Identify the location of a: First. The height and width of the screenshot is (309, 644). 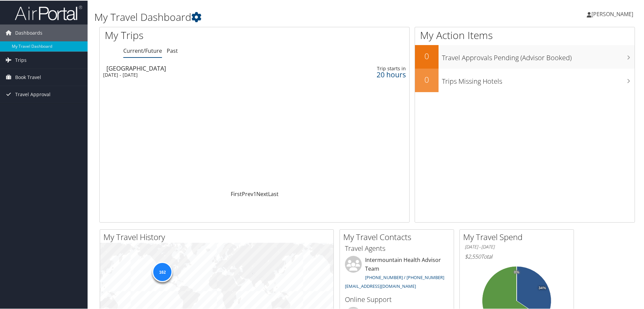
(236, 194).